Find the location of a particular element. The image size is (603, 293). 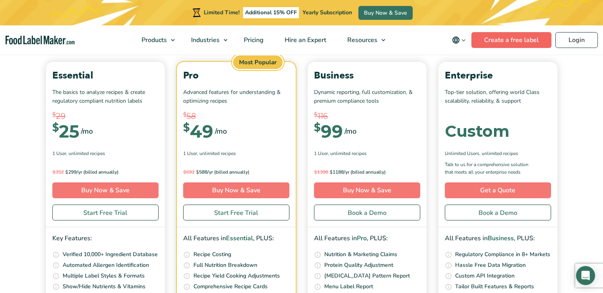

a: Get a Quote is located at coordinates (498, 190).